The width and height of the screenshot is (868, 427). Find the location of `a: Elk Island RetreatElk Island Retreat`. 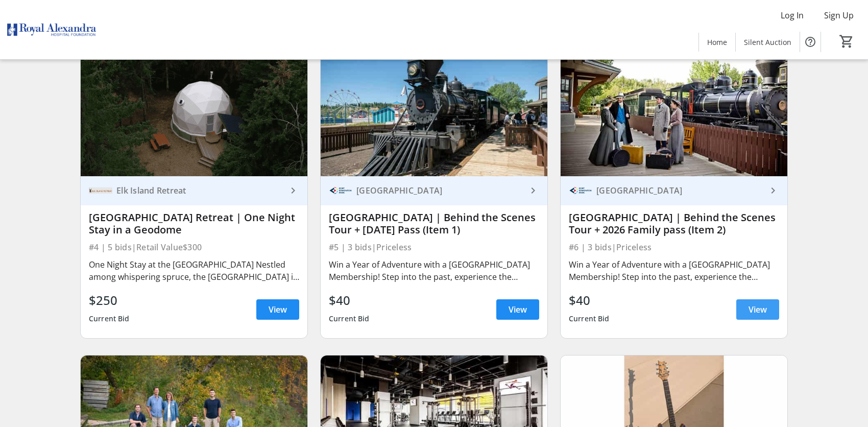

a: Elk Island RetreatElk Island Retreat is located at coordinates (194, 191).